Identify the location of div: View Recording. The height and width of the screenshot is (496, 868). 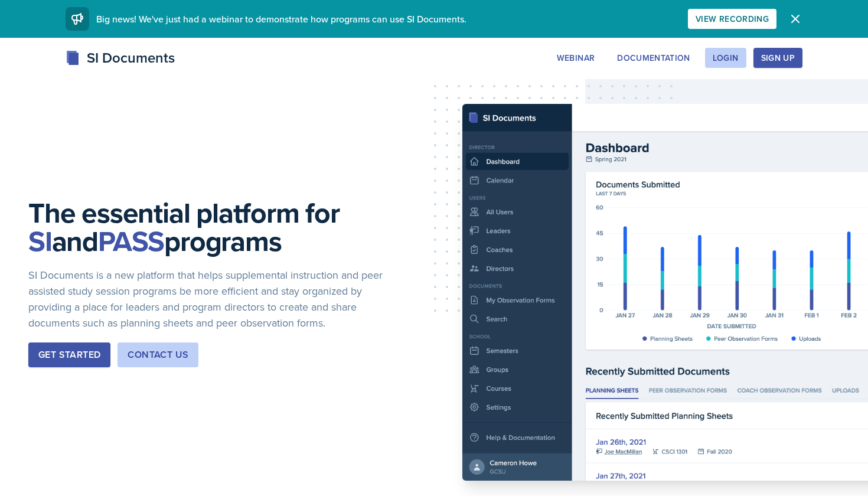
(732, 19).